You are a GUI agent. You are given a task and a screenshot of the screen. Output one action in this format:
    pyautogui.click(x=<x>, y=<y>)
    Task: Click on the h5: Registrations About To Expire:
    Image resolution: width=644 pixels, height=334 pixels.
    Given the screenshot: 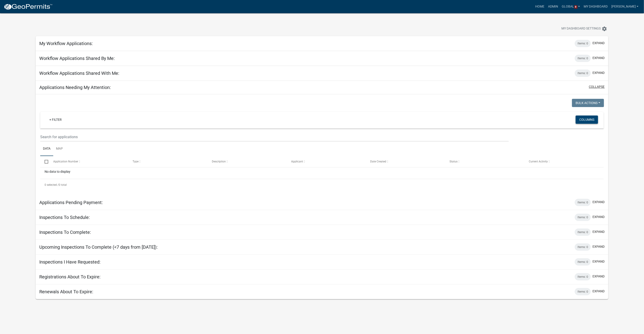 What is the action you would take?
    pyautogui.click(x=70, y=276)
    